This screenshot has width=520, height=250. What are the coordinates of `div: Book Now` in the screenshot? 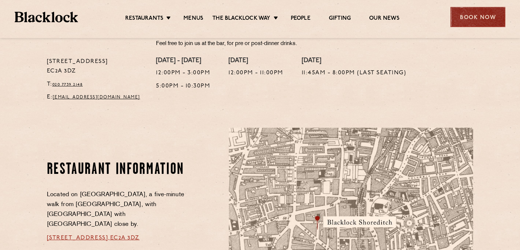 It's located at (478, 17).